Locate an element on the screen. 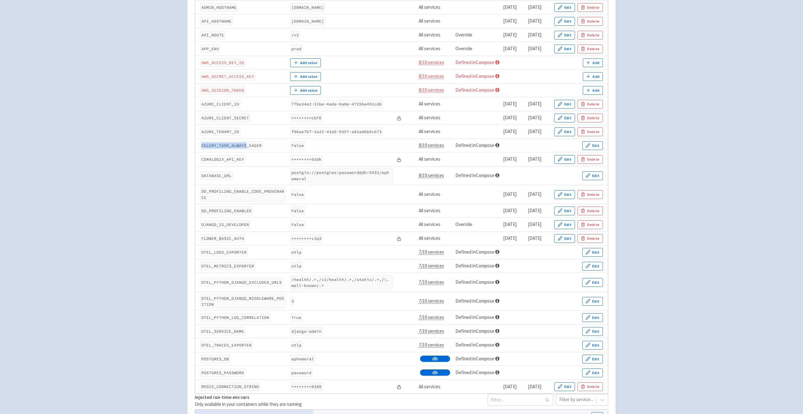 The width and height of the screenshot is (803, 414). code: OTEL_SERVICE_NAME is located at coordinates (223, 331).